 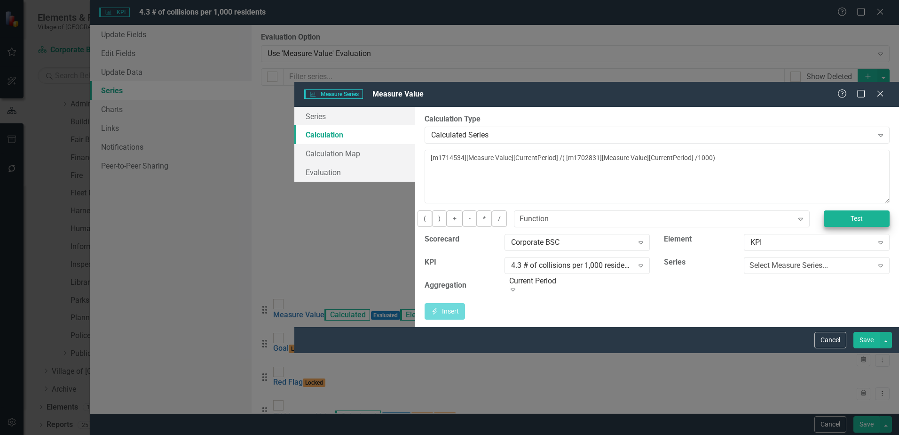 What do you see at coordinates (355, 153) in the screenshot?
I see `a: Calculation Map` at bounding box center [355, 153].